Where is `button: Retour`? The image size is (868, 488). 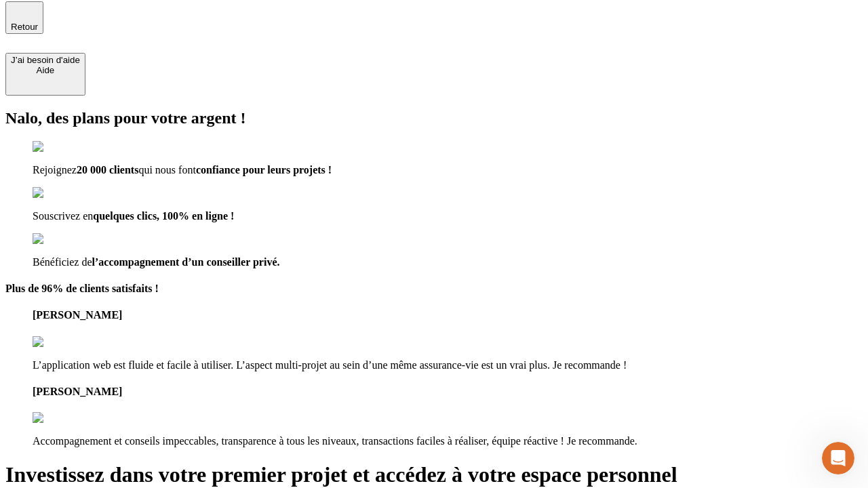
button: Retour is located at coordinates (24, 18).